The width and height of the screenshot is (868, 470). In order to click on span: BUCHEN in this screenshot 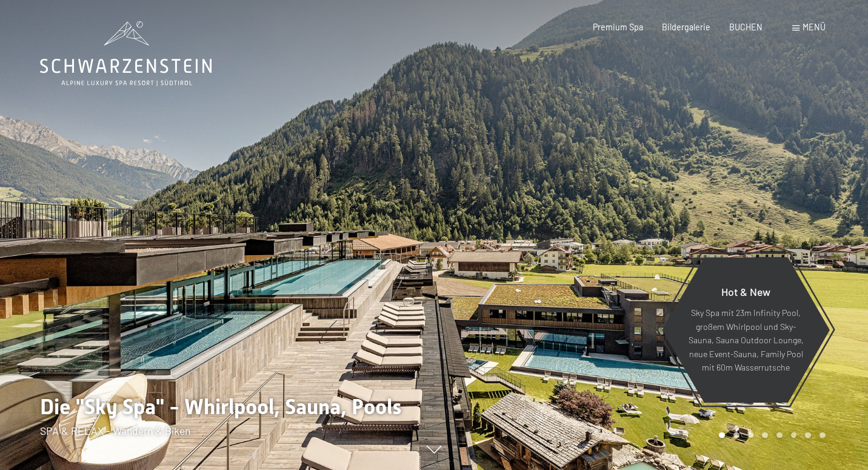, I will do `click(745, 27)`.